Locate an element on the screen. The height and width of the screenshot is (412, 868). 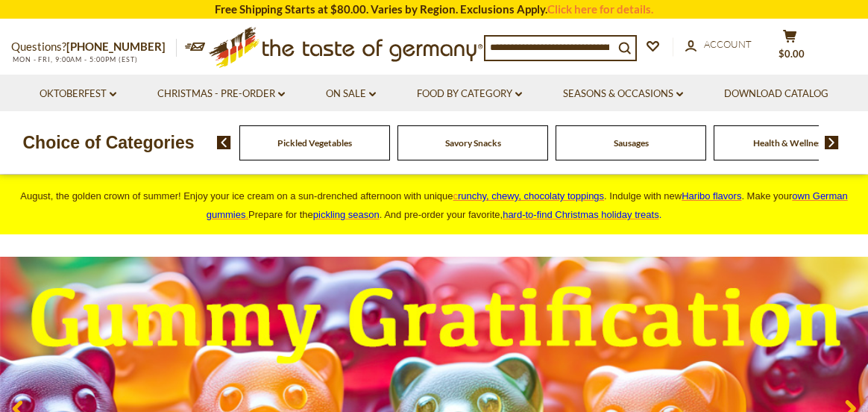
p: Questions? is located at coordinates (94, 47).